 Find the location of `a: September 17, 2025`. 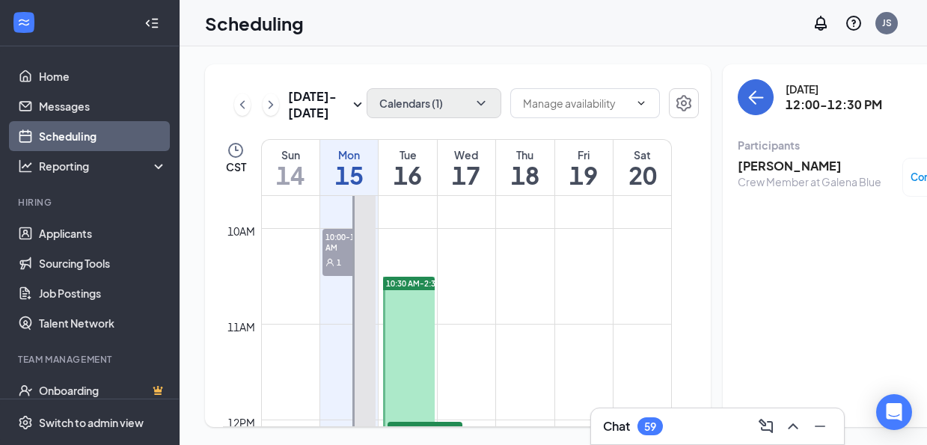

a: September 17, 2025 is located at coordinates (466, 168).